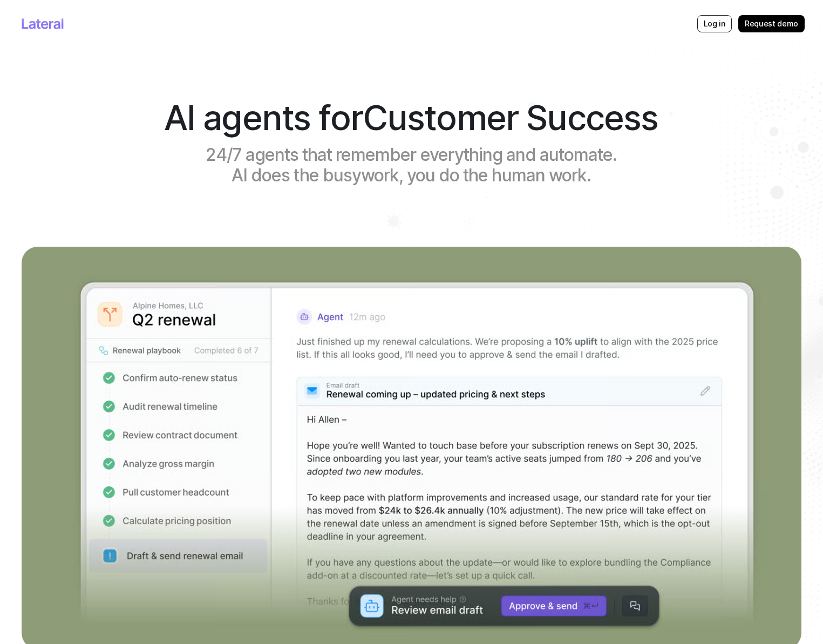 This screenshot has height=644, width=823. I want to click on span: AI agents for, so click(263, 117).